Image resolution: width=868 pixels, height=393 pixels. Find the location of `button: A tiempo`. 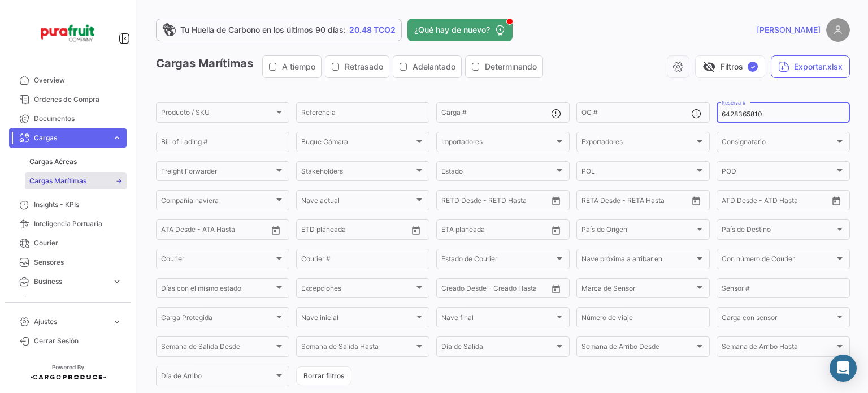

button: A tiempo is located at coordinates (292, 67).